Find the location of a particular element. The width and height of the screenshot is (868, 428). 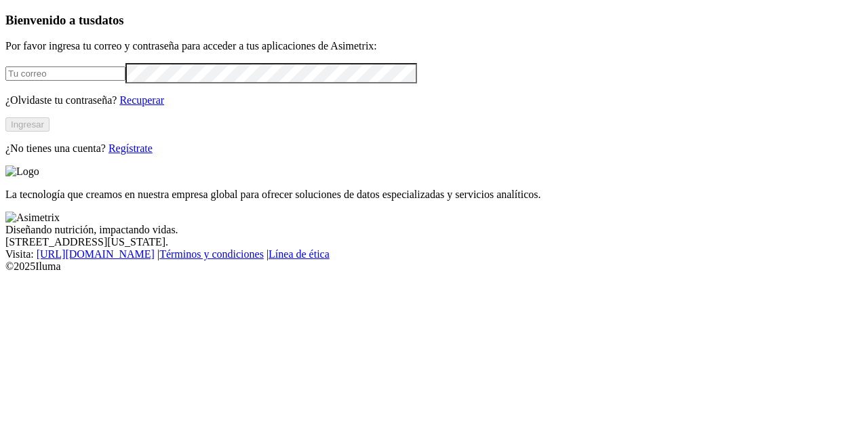

div: © 2025 Iluma is located at coordinates (434, 266).